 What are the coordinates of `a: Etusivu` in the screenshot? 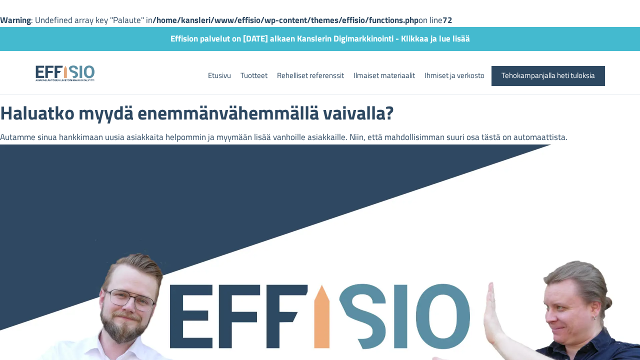 It's located at (220, 75).